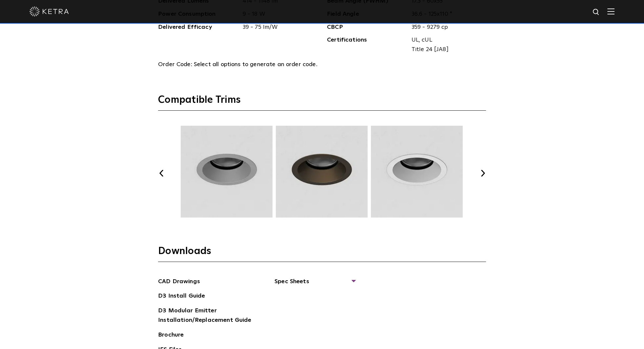  Describe the element at coordinates (596, 12) in the screenshot. I see `img: search icon` at that location.